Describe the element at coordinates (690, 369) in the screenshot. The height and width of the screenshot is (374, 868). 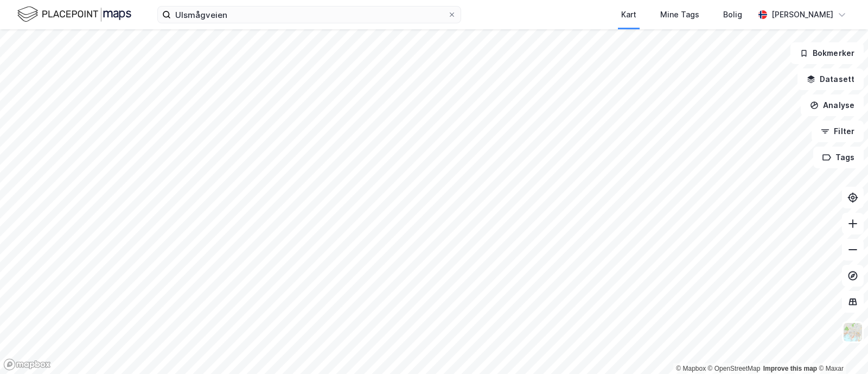
I see `a: Mapbox` at that location.